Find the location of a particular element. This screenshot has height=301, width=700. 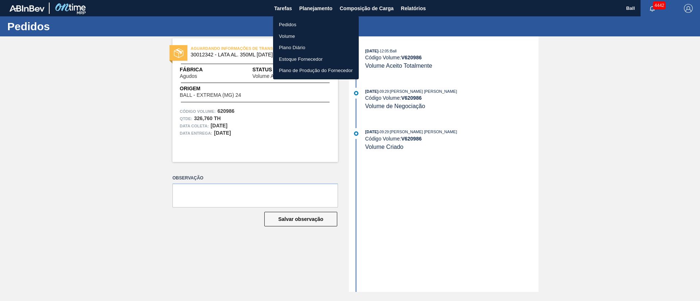

li: Pedidos is located at coordinates (316, 25).